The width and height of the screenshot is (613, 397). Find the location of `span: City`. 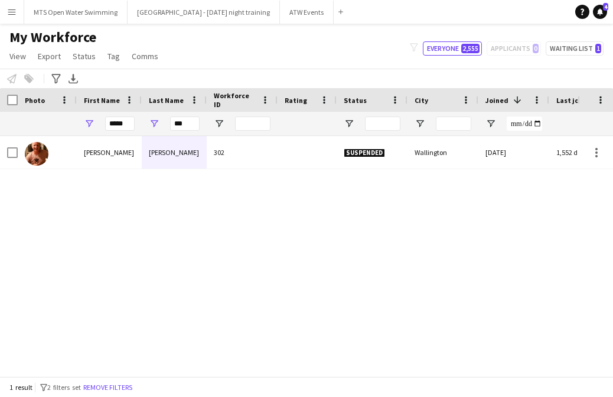

span: City is located at coordinates (421, 100).